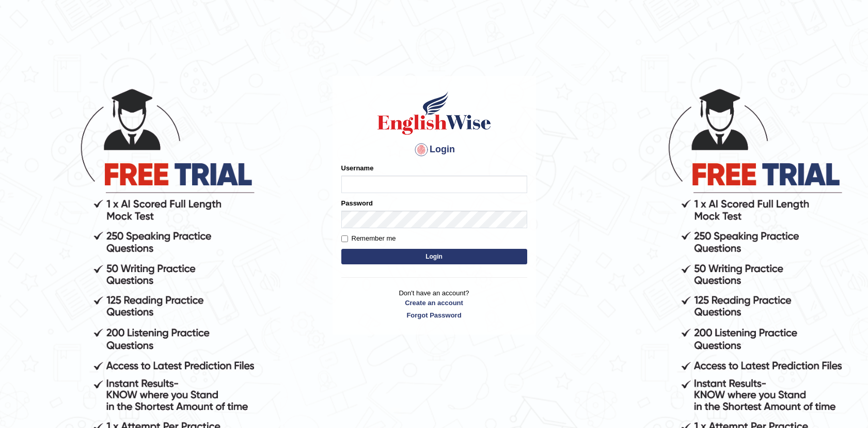 The width and height of the screenshot is (868, 428). What do you see at coordinates (345, 238) in the screenshot?
I see `input: Remember me` at bounding box center [345, 238].